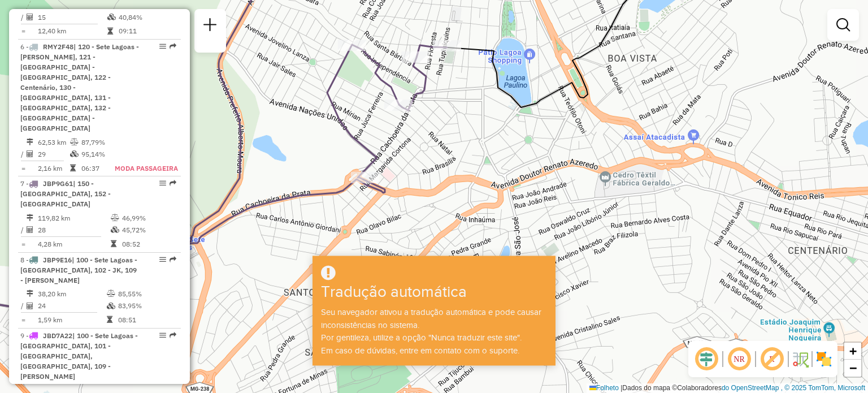  What do you see at coordinates (607, 388) in the screenshot?
I see `font: Folheto` at bounding box center [607, 388].